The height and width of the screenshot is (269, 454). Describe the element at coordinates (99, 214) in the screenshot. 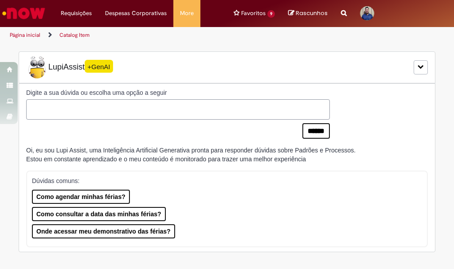

I see `button: Como consultar a data das minhas férias?` at that location.